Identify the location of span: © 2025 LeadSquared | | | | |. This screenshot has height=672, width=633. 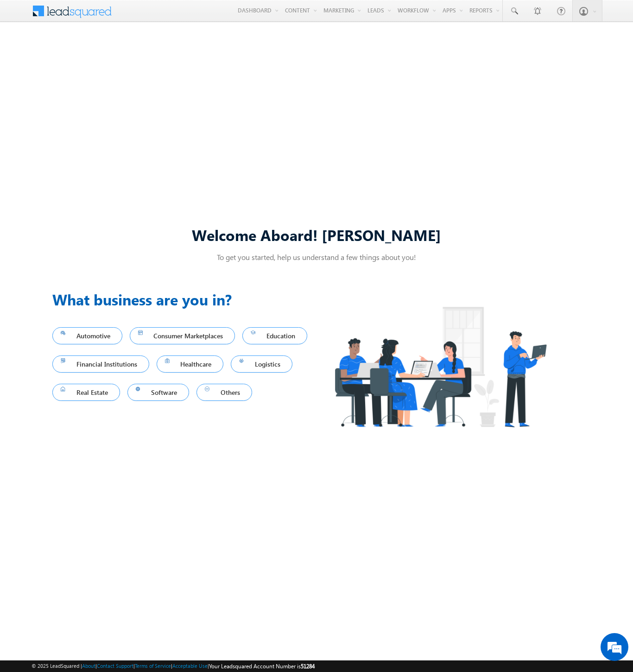
(173, 666).